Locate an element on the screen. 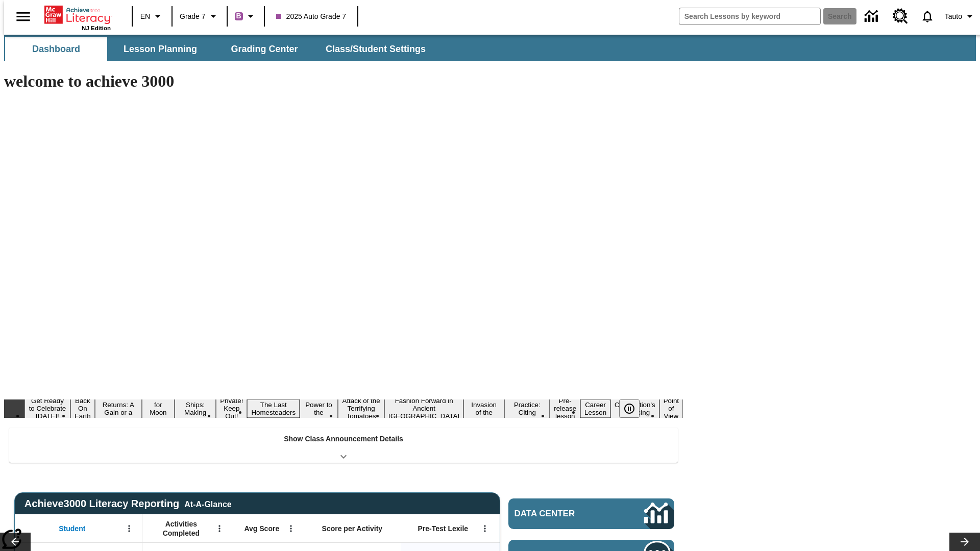  span: 2025 Auto Grade 7 is located at coordinates (312, 16).